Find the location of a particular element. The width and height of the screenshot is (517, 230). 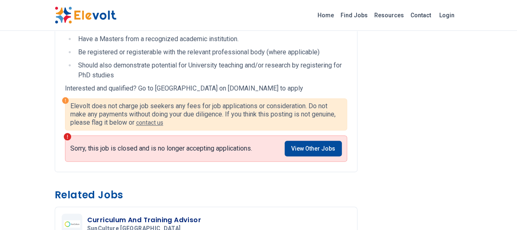

div: Chat Widget is located at coordinates (496, 210).